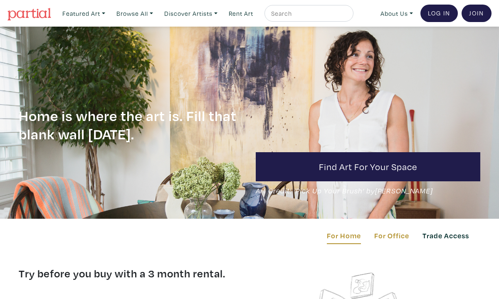 This screenshot has height=299, width=499. Describe the element at coordinates (397, 13) in the screenshot. I see `a: About Us` at that location.